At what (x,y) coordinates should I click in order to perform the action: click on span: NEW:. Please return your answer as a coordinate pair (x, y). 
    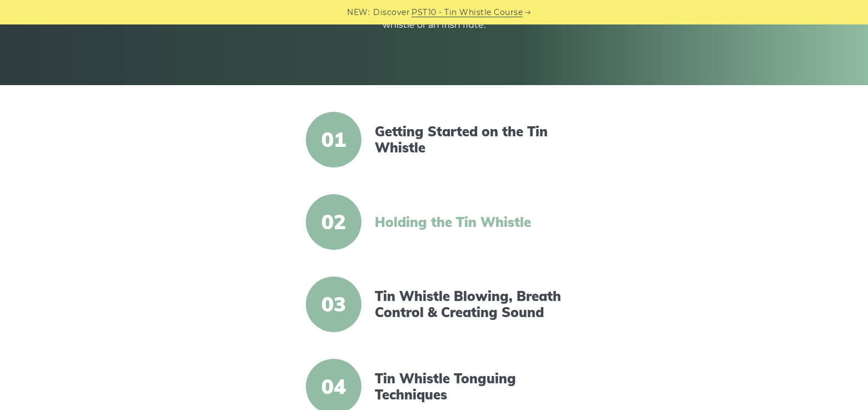
    Looking at the image, I should click on (358, 12).